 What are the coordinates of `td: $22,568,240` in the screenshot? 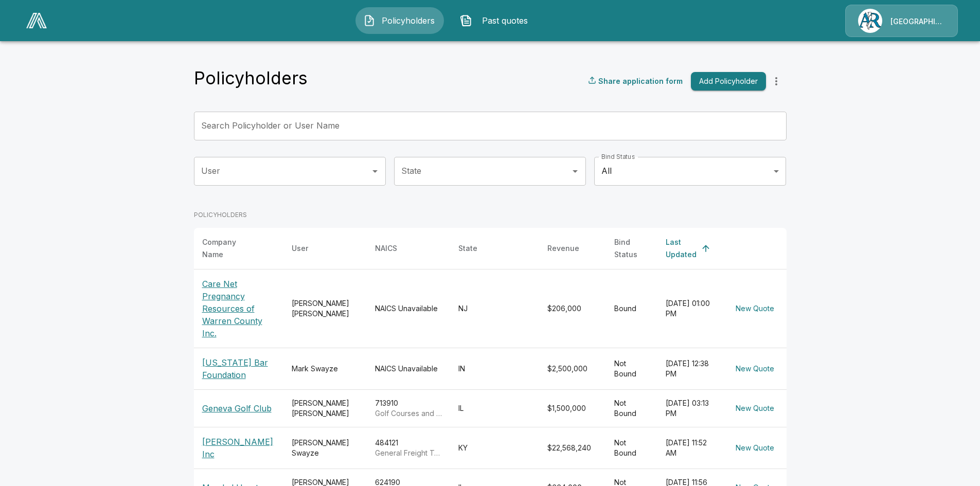 It's located at (572, 447).